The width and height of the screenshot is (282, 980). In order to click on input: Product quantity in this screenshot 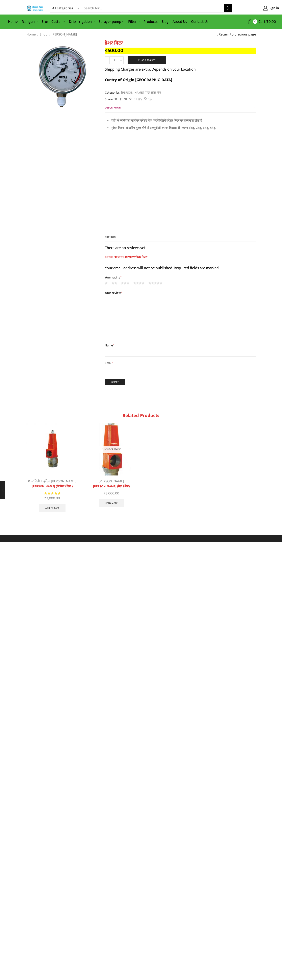, I will do `click(114, 60)`.